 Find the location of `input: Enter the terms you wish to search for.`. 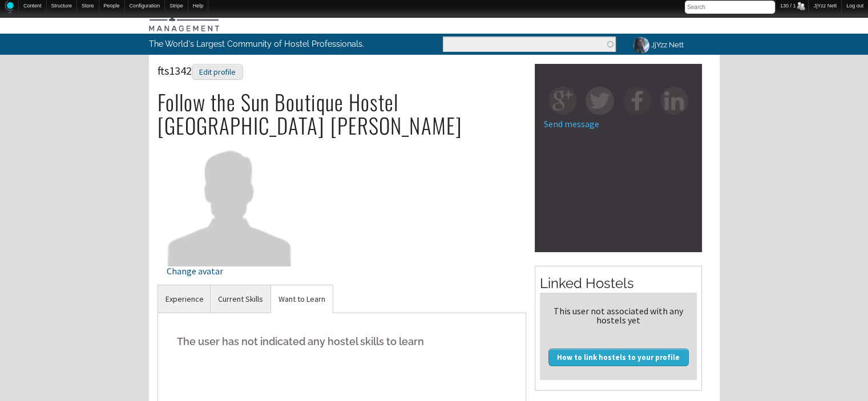

input: Enter the terms you wish to search for. is located at coordinates (529, 44).